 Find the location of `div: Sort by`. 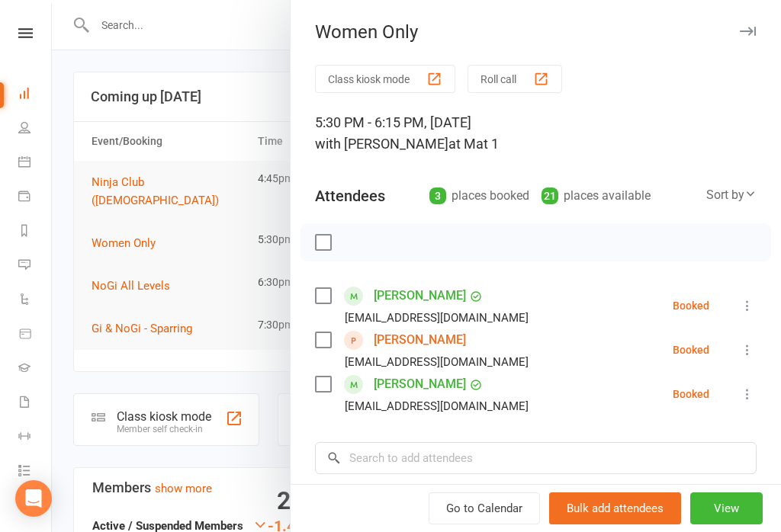

div: Sort by is located at coordinates (731, 195).